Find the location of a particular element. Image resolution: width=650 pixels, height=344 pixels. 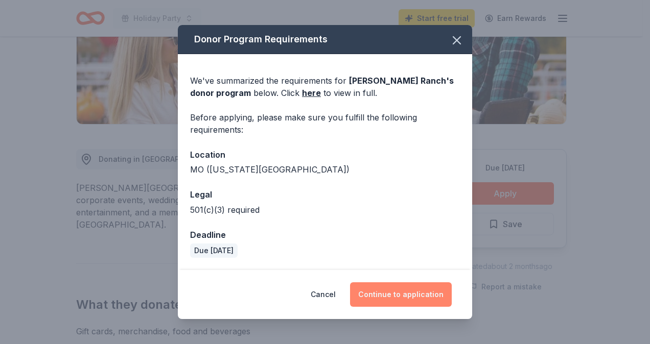

div: Before applying, please make sure you fulfill the following requirements: is located at coordinates (325, 124).